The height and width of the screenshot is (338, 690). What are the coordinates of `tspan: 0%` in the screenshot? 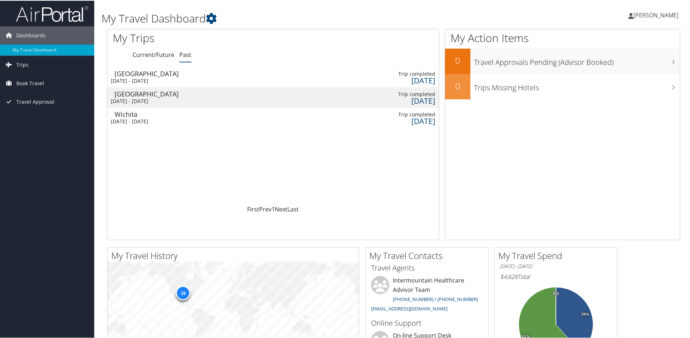 It's located at (556, 293).